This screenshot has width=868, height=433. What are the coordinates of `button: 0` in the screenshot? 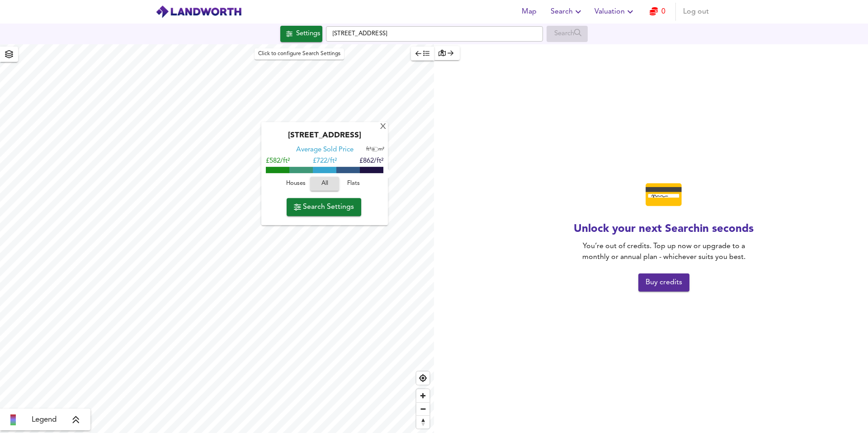 It's located at (657, 12).